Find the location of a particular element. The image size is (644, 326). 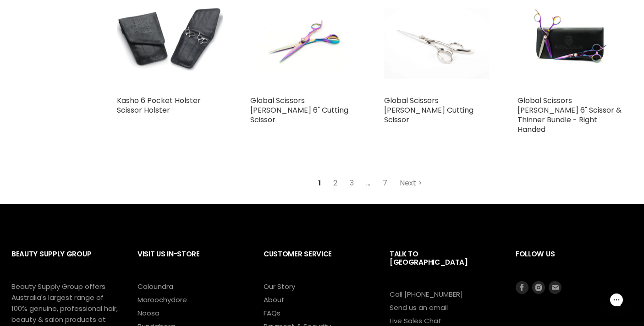

h2: Visit Us In-Store is located at coordinates (191, 261).